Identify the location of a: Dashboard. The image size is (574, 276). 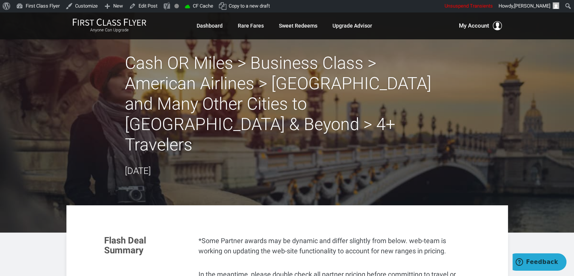
(210, 26).